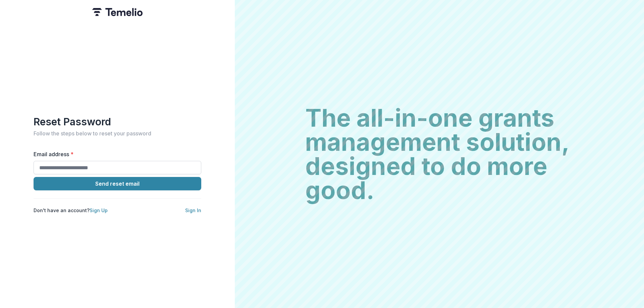 This screenshot has width=644, height=308. Describe the element at coordinates (118, 122) in the screenshot. I see `h1: Reset Password` at that location.